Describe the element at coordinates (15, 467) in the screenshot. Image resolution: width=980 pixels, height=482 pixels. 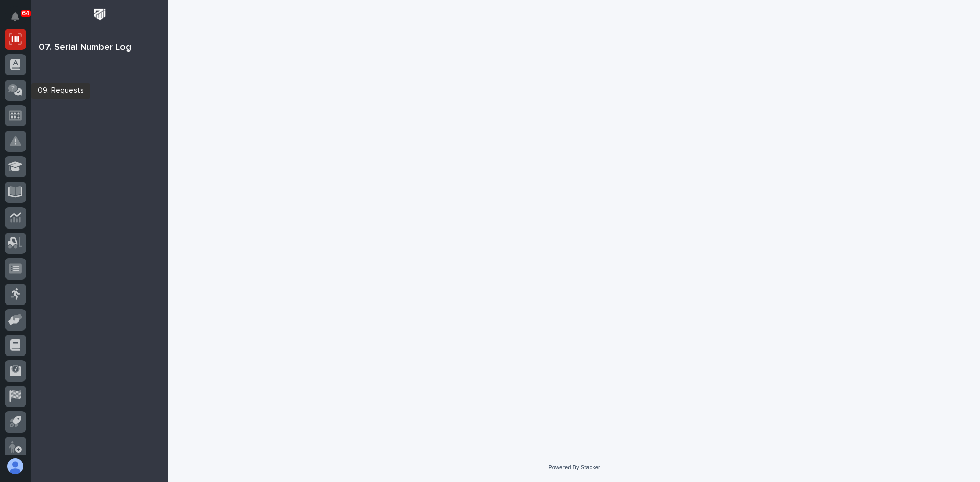
I see `button: users-avatar` at that location.